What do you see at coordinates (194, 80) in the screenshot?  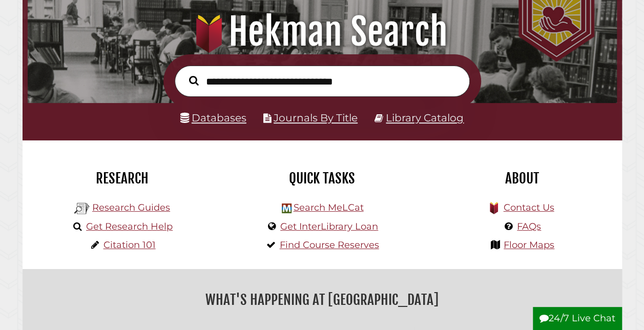 I see `i: Search` at bounding box center [194, 80].